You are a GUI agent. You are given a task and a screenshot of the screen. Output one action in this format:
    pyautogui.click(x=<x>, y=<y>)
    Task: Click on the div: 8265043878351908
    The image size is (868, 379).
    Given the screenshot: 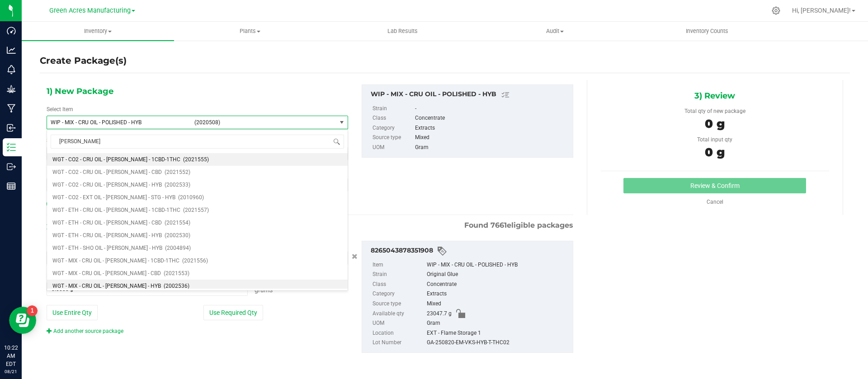 What is the action you would take?
    pyautogui.click(x=469, y=251)
    